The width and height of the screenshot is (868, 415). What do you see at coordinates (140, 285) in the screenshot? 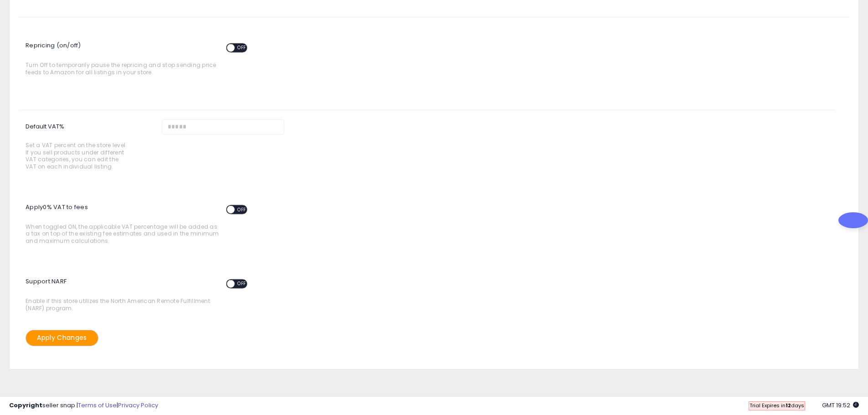
I see `span: Support NARF` at bounding box center [140, 285].